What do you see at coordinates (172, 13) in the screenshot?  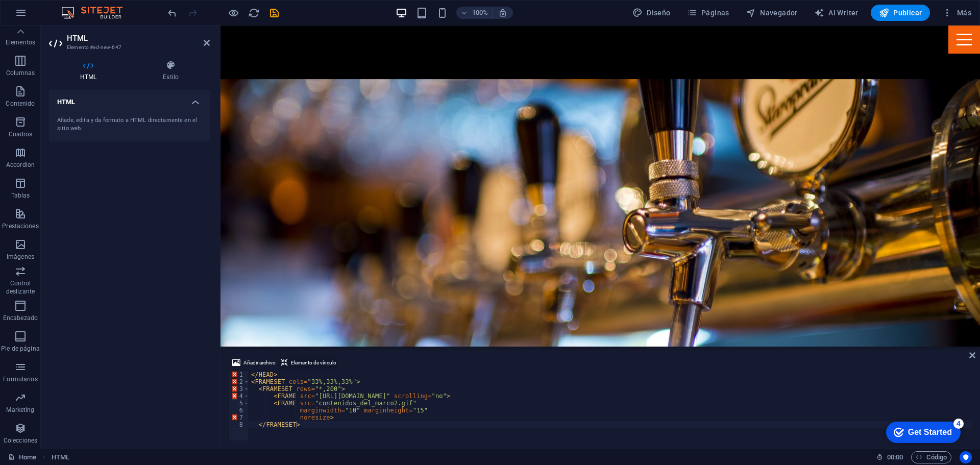 I see `button: undo` at bounding box center [172, 13].